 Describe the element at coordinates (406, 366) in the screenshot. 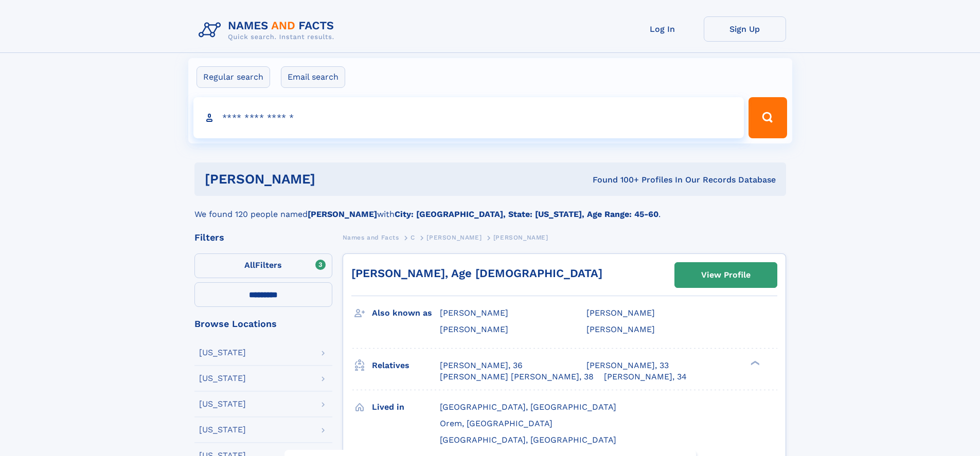

I see `h3: Relatives` at that location.